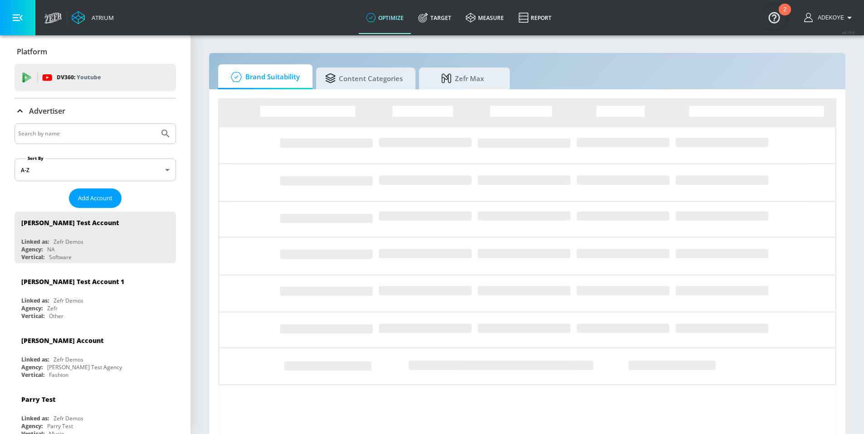 Image resolution: width=864 pixels, height=434 pixels. Describe the element at coordinates (829, 18) in the screenshot. I see `button: Adekoye` at that location.